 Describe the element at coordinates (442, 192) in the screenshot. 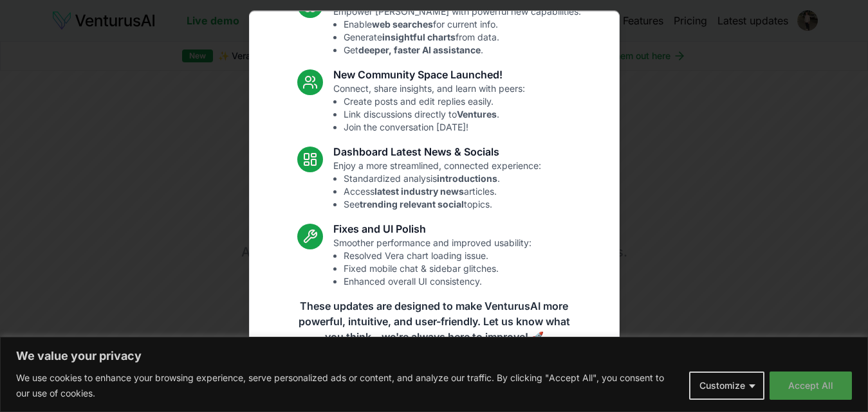

I see `li: Access articles.` at that location.